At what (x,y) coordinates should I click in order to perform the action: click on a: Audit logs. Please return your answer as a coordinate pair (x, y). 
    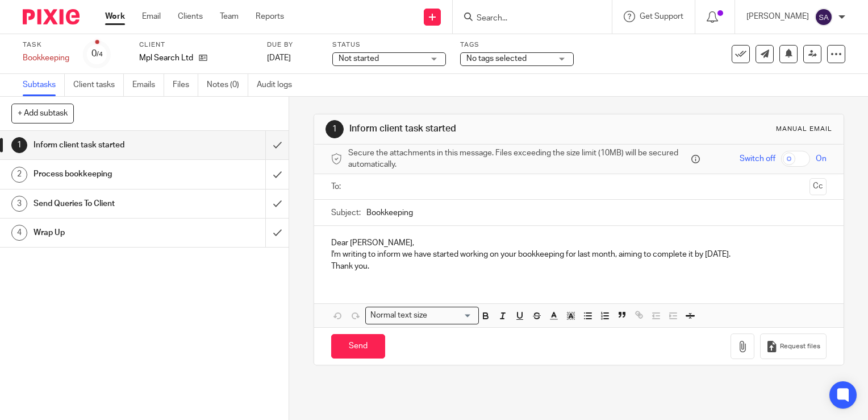
    Looking at the image, I should click on (278, 85).